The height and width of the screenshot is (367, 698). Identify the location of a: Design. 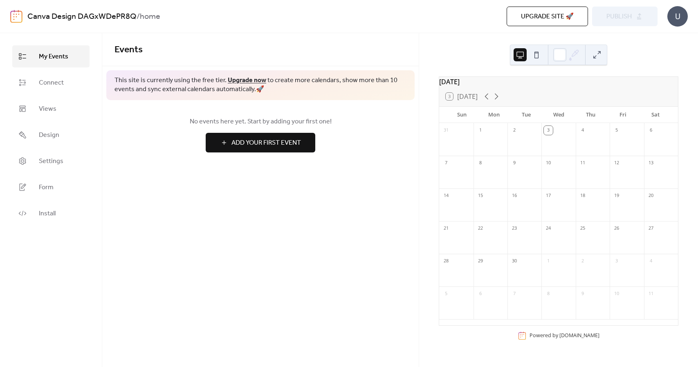
(51, 135).